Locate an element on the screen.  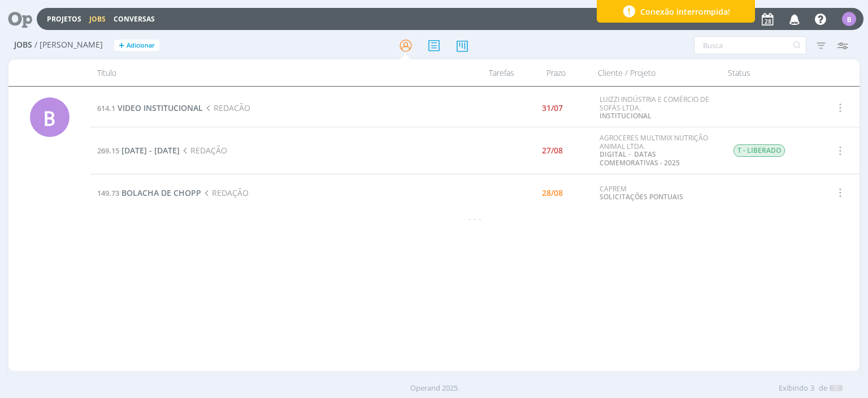
a: Jobs is located at coordinates (97, 18).